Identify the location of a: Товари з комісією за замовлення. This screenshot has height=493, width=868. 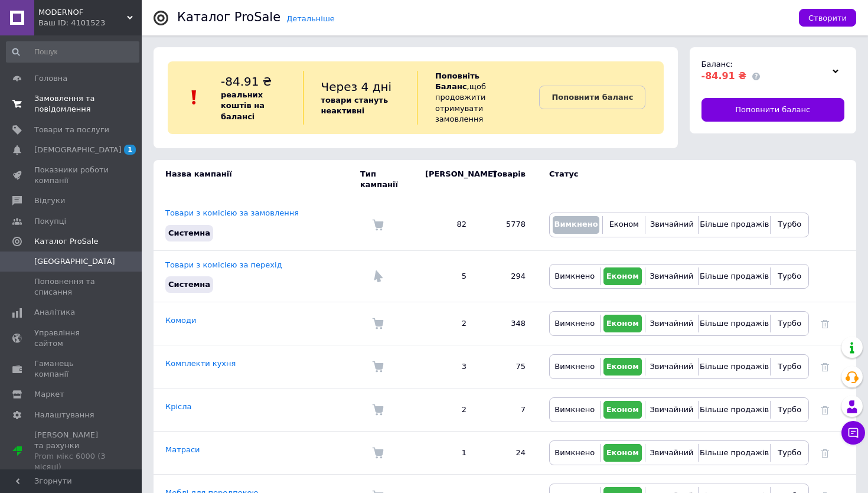
(232, 212).